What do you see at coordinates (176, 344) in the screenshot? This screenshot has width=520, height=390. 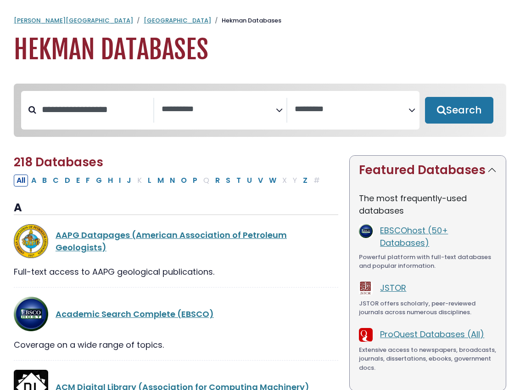 I see `div: Coverage on a wide range of topics.` at bounding box center [176, 344].